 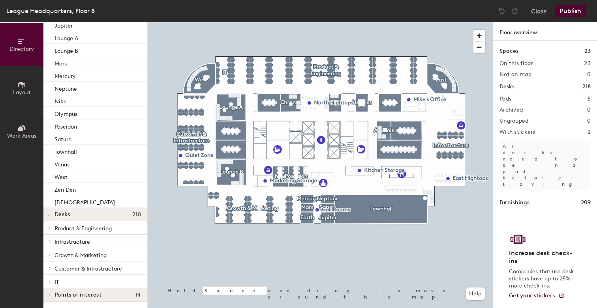 I want to click on button: Publish, so click(x=570, y=11).